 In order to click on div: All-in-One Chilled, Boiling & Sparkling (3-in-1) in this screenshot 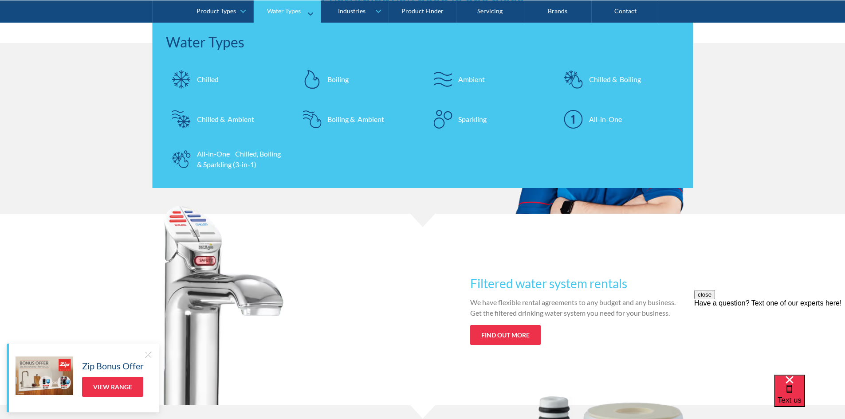, I will do `click(240, 159)`.